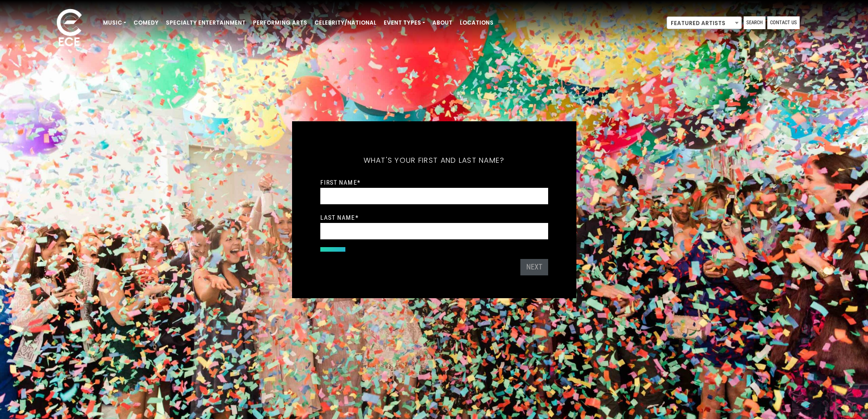 The width and height of the screenshot is (868, 419). What do you see at coordinates (434, 161) in the screenshot?
I see `h5: What's your first and last name?` at bounding box center [434, 161].